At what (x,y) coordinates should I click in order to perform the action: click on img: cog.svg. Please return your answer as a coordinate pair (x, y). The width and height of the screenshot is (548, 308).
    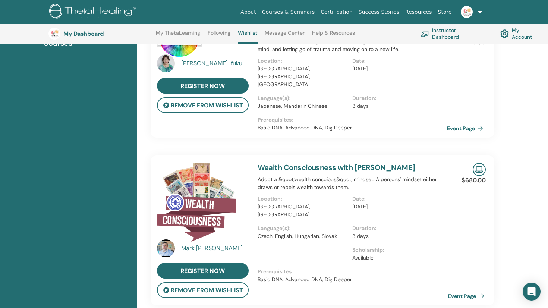
    Looking at the image, I should click on (505, 34).